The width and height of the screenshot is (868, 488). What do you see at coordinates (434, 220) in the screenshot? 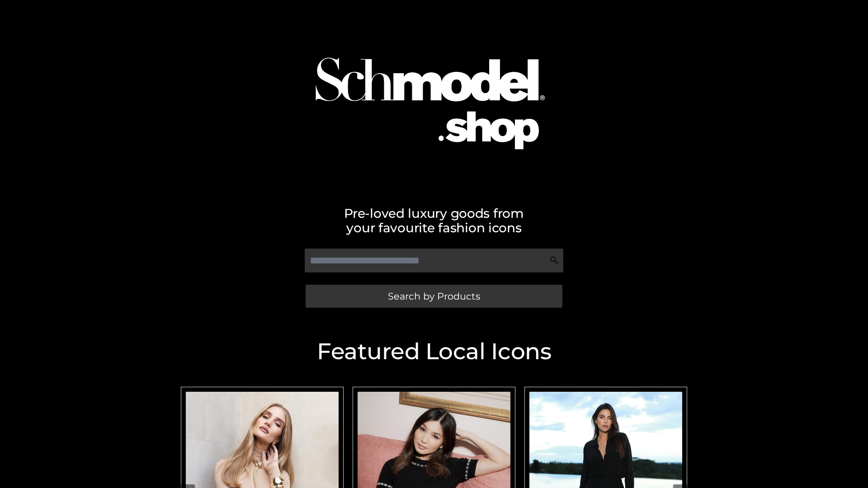
I see `h2: Pre-loved luxury goods from your favourite fashion icons` at bounding box center [434, 220].